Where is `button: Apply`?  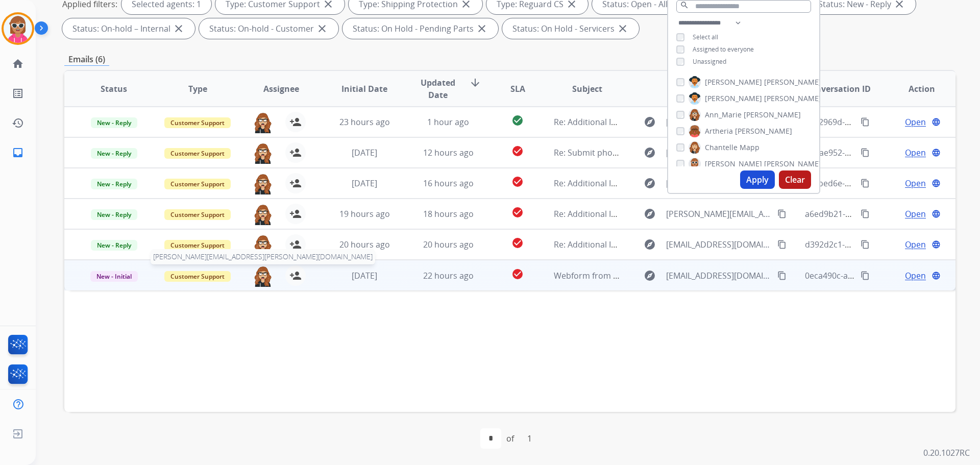 button: Apply is located at coordinates (757, 180).